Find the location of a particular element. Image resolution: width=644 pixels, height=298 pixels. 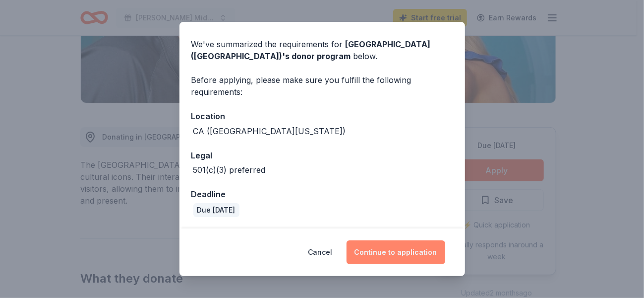

button: Continue to application is located at coordinates (396, 252).